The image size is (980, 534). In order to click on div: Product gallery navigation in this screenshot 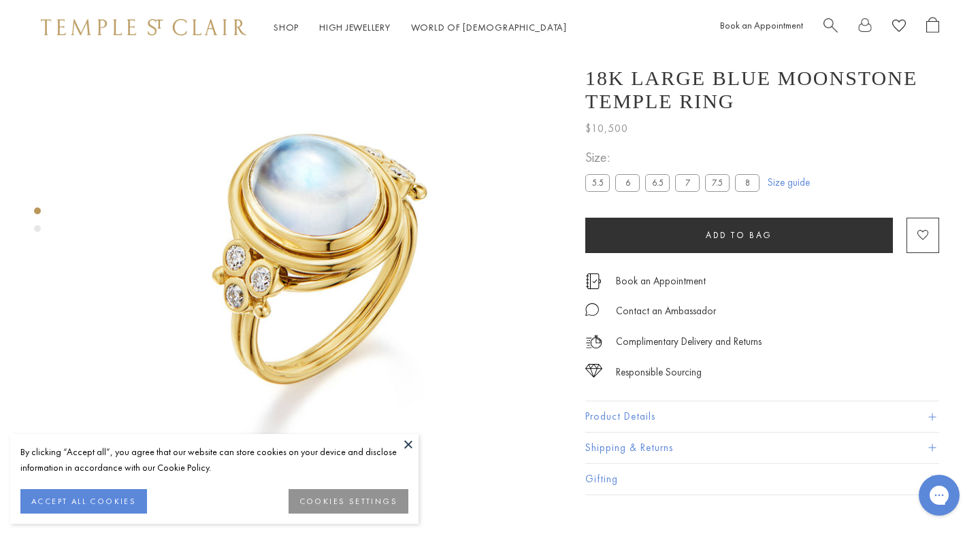, I will do `click(37, 223)`.